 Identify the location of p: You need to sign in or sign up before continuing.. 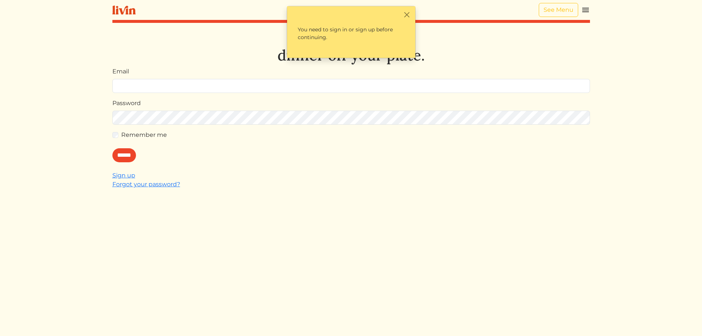
(351, 34).